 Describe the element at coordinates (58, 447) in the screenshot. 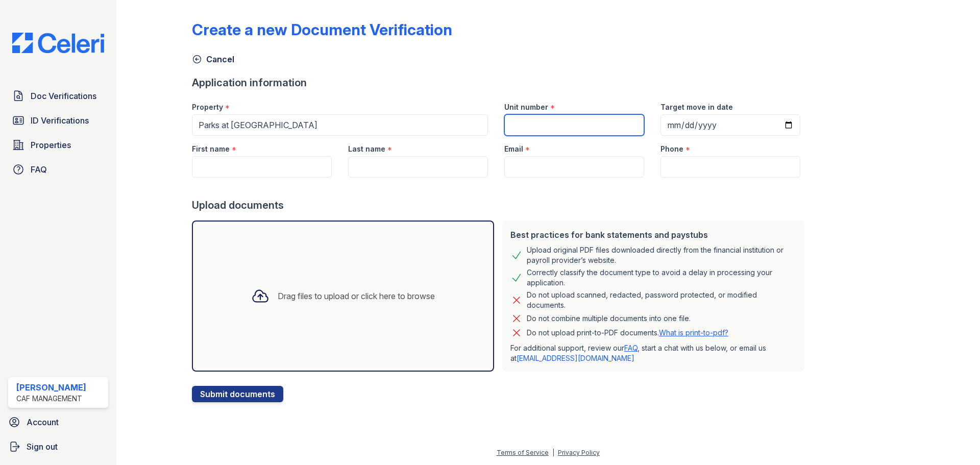

I see `a: Sign out` at that location.